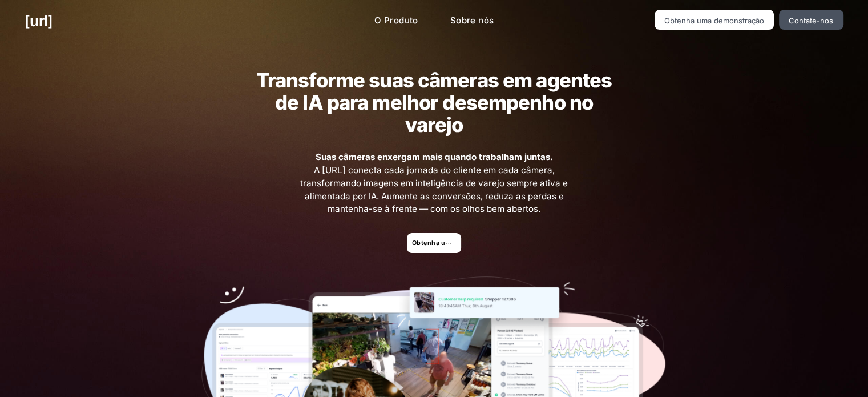  Describe the element at coordinates (472, 20) in the screenshot. I see `font: Sobre nós` at that location.